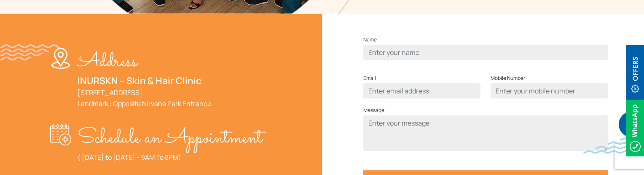 This screenshot has height=175, width=644. I want to click on img: location-w, so click(64, 58).